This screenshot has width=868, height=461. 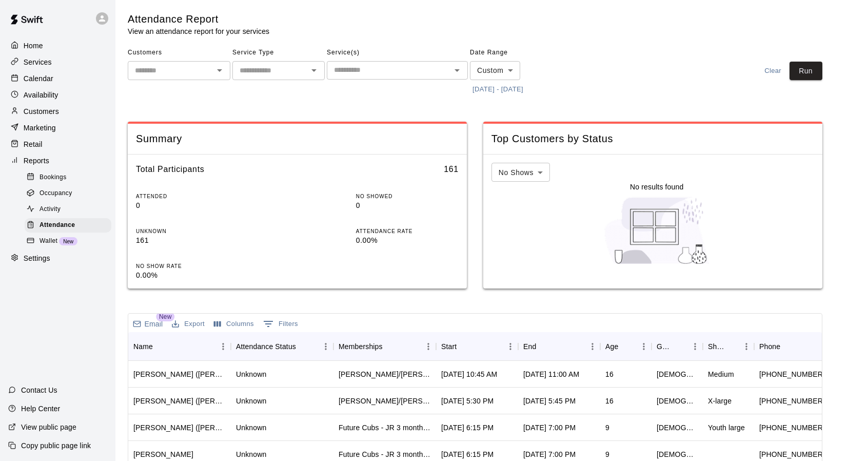 I want to click on div: Sep 13, 2025, 10:45 AM, so click(x=469, y=374).